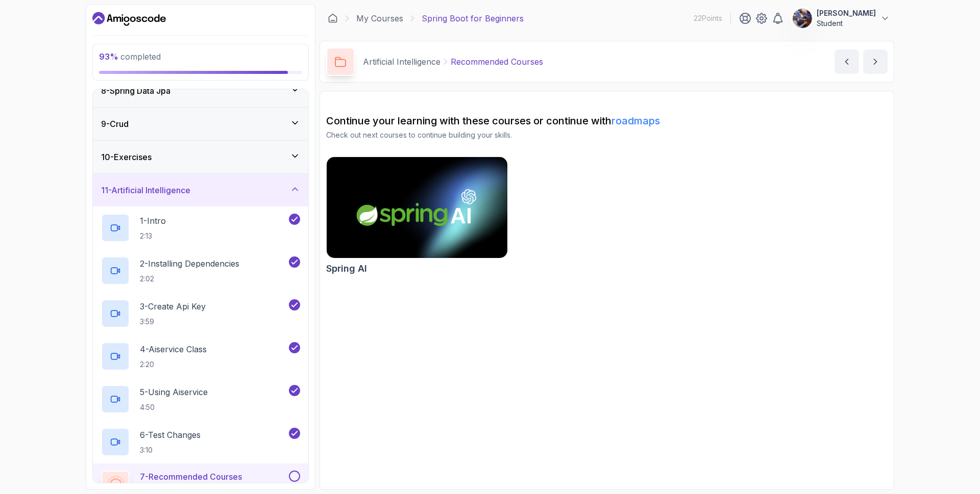 This screenshot has height=494, width=980. Describe the element at coordinates (347, 269) in the screenshot. I see `h2: Spring AI` at that location.